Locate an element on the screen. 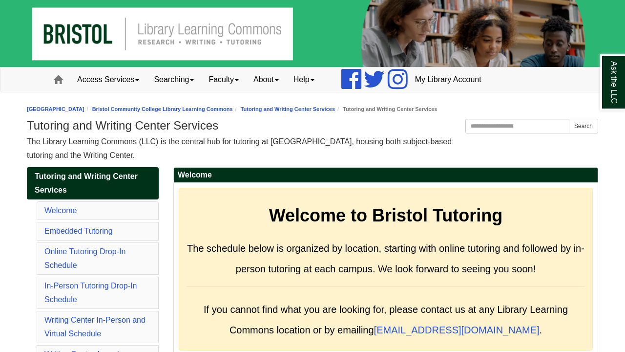 This screenshot has width=625, height=352. a: Writing Center In-Person and Virtual Schedule is located at coordinates (95, 326).